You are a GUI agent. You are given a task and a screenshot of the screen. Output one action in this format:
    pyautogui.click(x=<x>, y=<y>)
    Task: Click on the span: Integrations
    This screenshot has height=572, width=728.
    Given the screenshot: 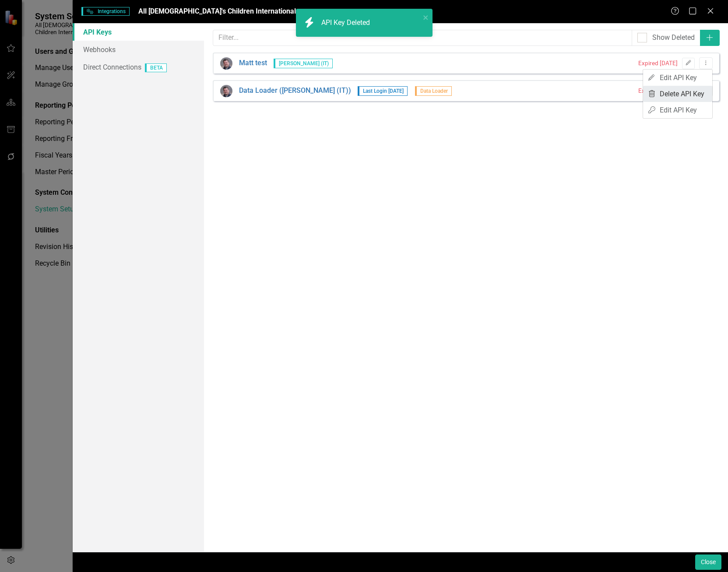 What is the action you would take?
    pyautogui.click(x=105, y=11)
    